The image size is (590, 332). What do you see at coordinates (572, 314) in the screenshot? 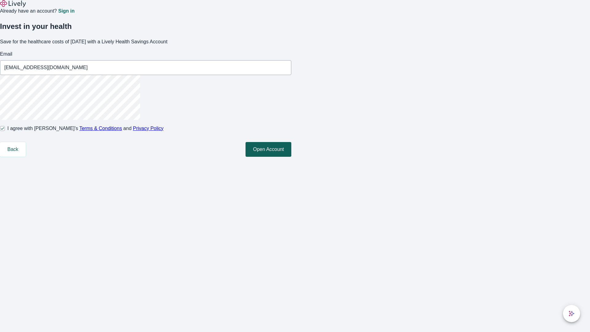
I see `svg: Lively AI Assistant` at bounding box center [572, 314].